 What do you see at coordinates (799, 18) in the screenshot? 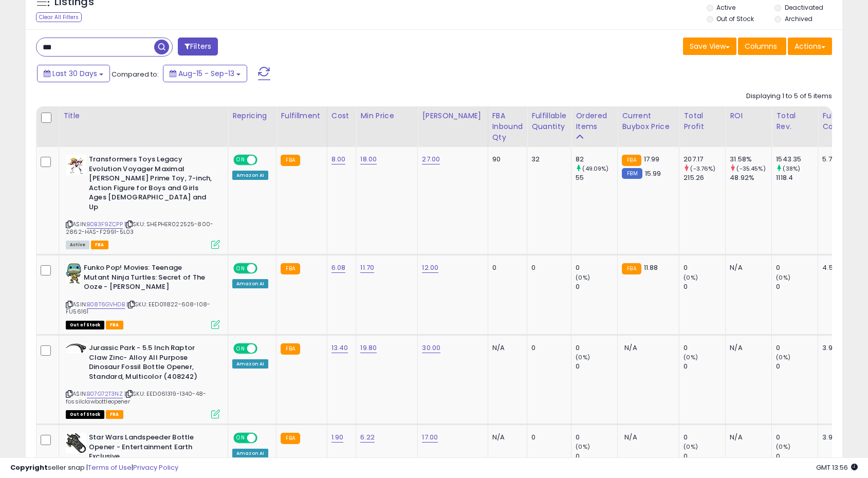
I see `label: Archived` at bounding box center [799, 18].